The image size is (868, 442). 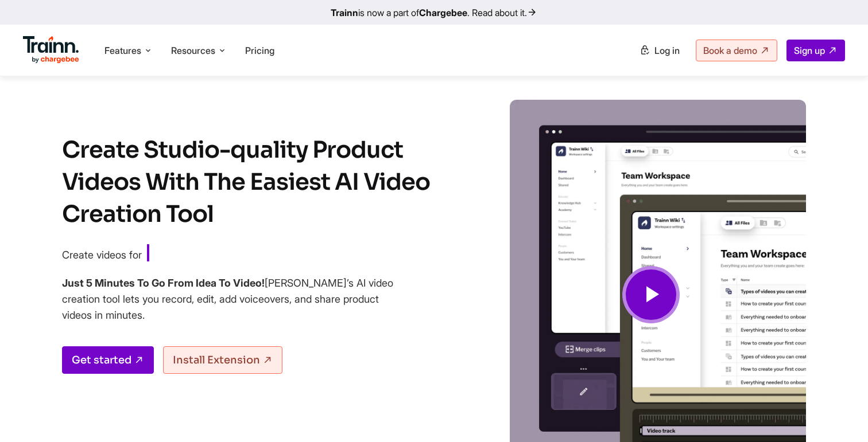 I want to click on span: Book a demo, so click(x=730, y=50).